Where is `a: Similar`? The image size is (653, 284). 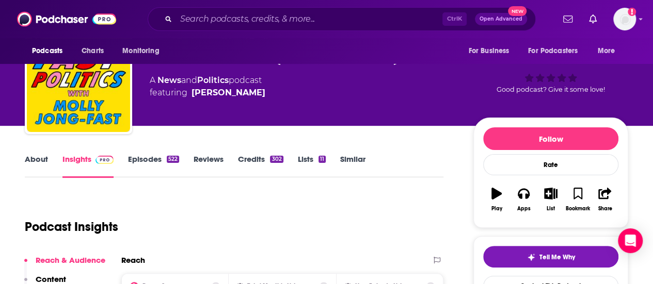 a: Similar is located at coordinates (352, 166).